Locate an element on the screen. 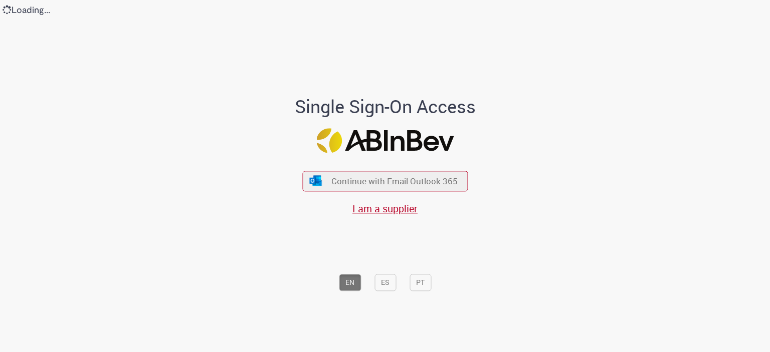 The height and width of the screenshot is (352, 770). img: ícone Azure/Microsoft 360 is located at coordinates (316, 180).